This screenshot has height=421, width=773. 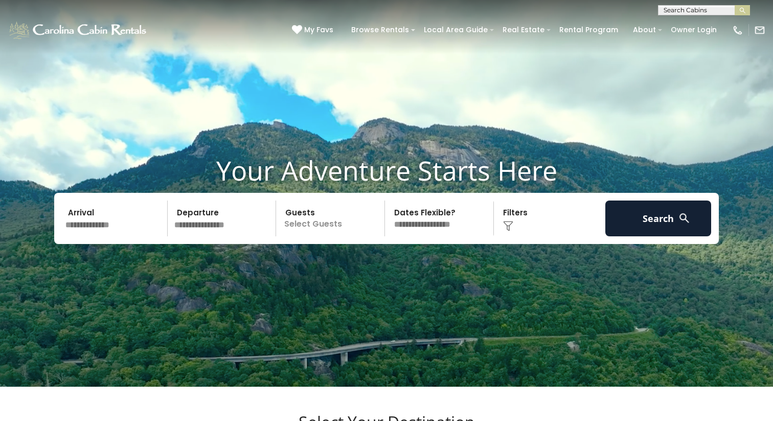 I want to click on p: Select Guests, so click(x=332, y=218).